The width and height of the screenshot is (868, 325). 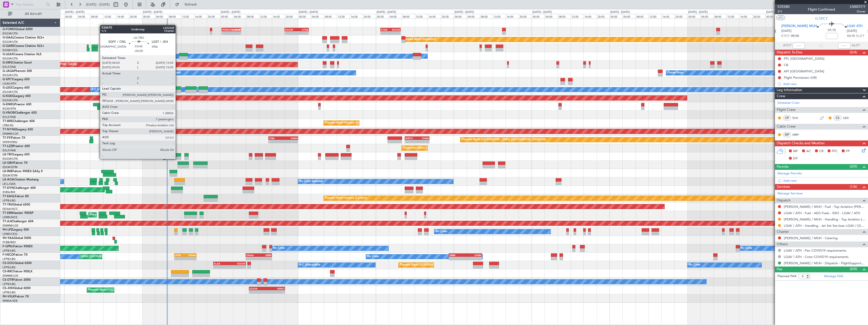 I want to click on a: DNMM/LOS, so click(x=10, y=134).